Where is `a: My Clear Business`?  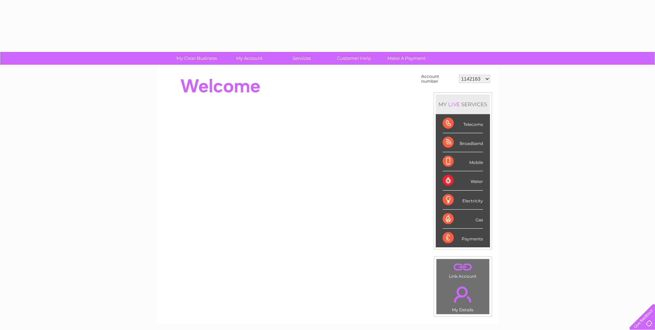 a: My Clear Business is located at coordinates (197, 58).